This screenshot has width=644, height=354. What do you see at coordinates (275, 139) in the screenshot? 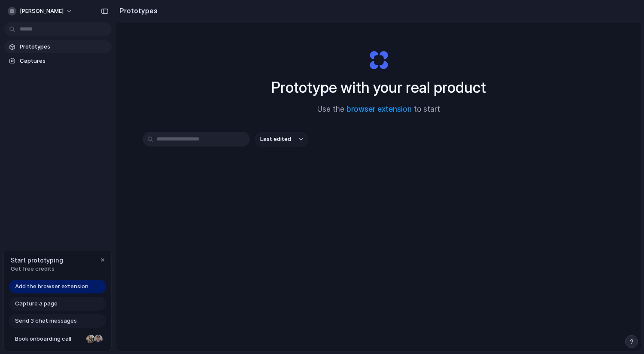
I see `span: Last edited` at bounding box center [275, 139].